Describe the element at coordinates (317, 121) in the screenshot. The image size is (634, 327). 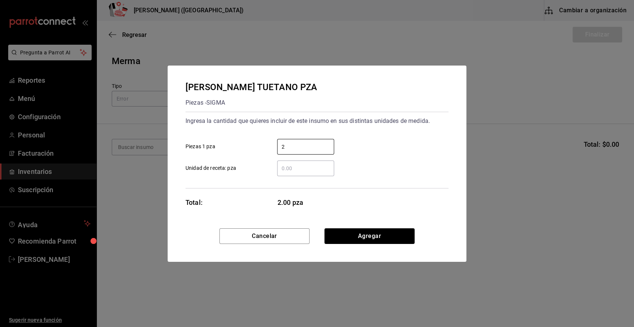
I see `div: Ingresa la cantidad que quieres incluir de este insumo en sus distintas unidades de medida.` at that location.